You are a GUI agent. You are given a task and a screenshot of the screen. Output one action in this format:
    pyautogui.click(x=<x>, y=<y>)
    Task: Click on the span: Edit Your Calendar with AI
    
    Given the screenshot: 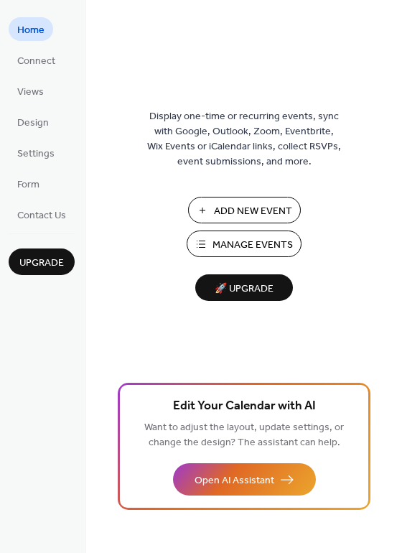 What is the action you would take?
    pyautogui.click(x=244, y=406)
    